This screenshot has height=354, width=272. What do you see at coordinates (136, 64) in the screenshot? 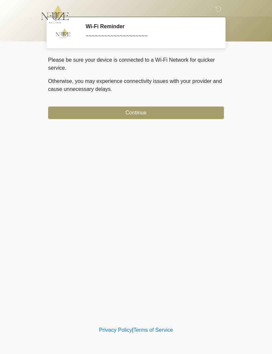
I see `p: Please be sure your device is connected to a Wi-Fi Network for quicker service.` at bounding box center [136, 64].